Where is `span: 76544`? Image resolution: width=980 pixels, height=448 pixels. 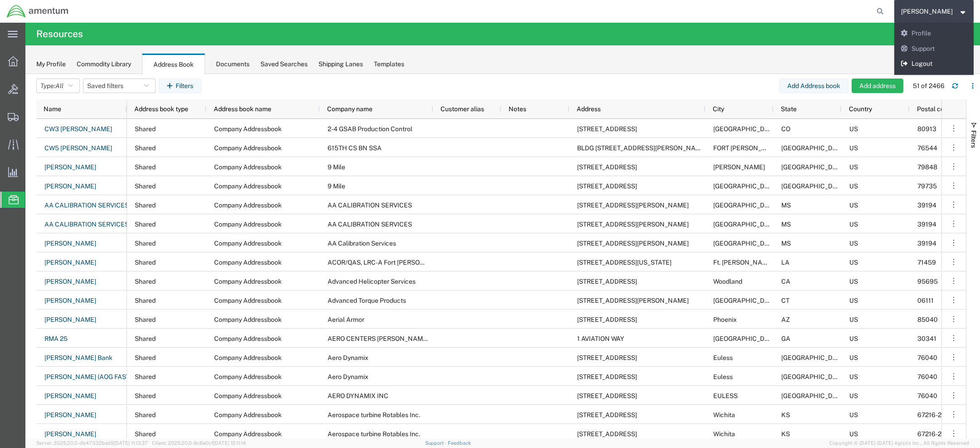
span: 76544 is located at coordinates (927, 148).